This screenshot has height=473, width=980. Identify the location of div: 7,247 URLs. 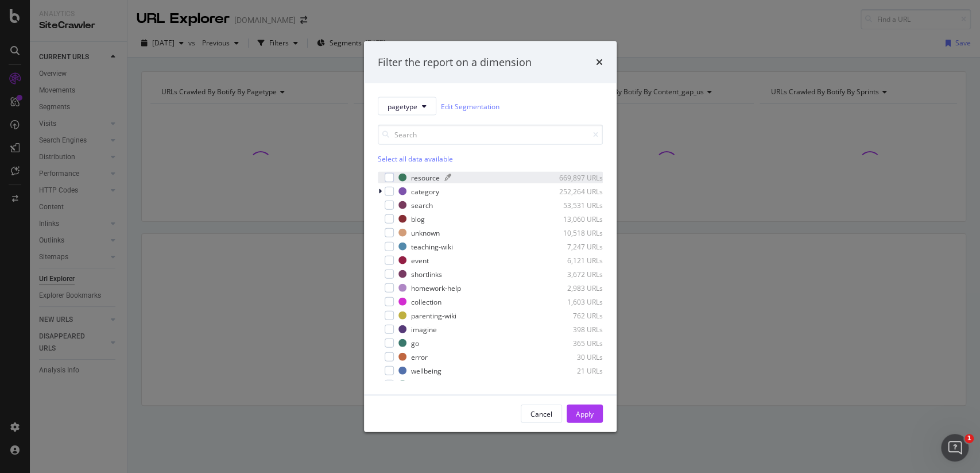
(575, 246).